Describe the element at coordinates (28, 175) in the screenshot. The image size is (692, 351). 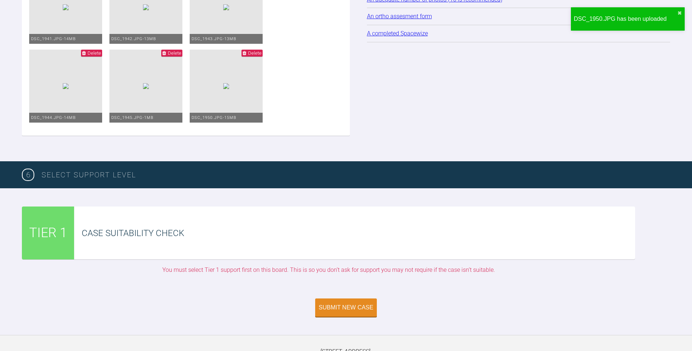
I see `span: 6` at that location.